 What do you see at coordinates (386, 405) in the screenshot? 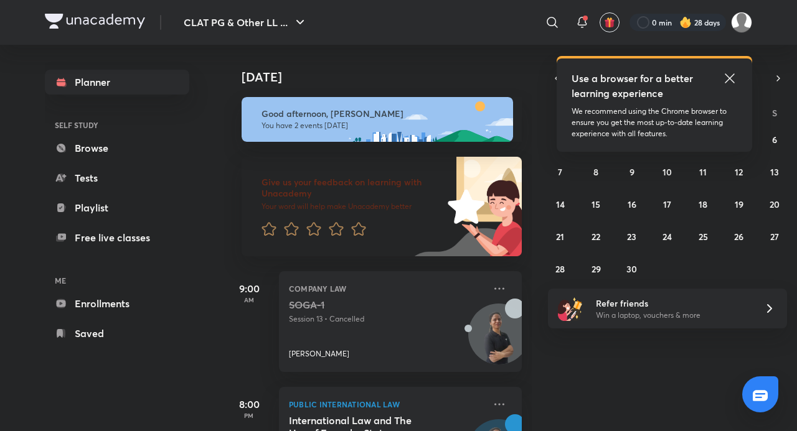
I see `p: Public International Law` at bounding box center [386, 405].